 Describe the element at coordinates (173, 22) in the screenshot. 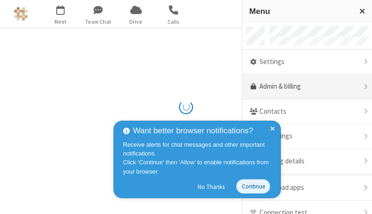

I see `span: Calls` at that location.